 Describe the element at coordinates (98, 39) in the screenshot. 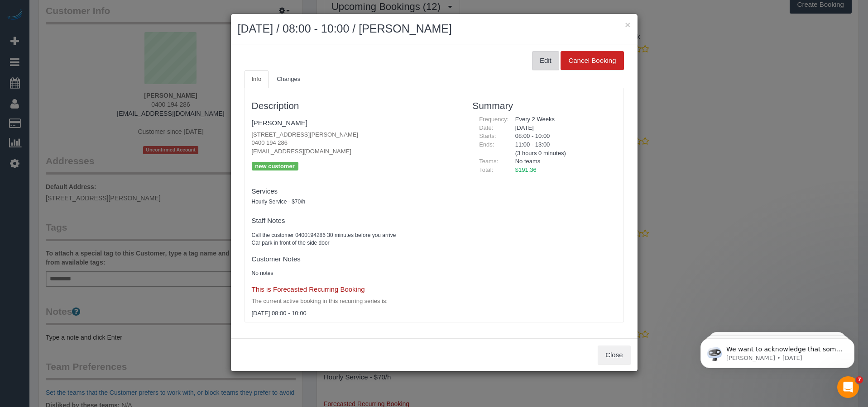

I see `p: Message from Ellie, sent 3w ago` at that location.